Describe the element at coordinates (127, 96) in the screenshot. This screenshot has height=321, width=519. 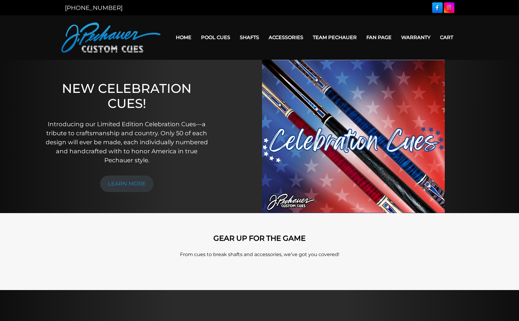
I see `h1: NEW CELEBRATION CUES!` at that location.